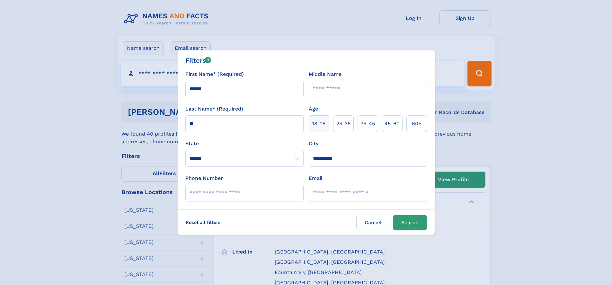  Describe the element at coordinates (325, 74) in the screenshot. I see `label: Middle Name` at that location.